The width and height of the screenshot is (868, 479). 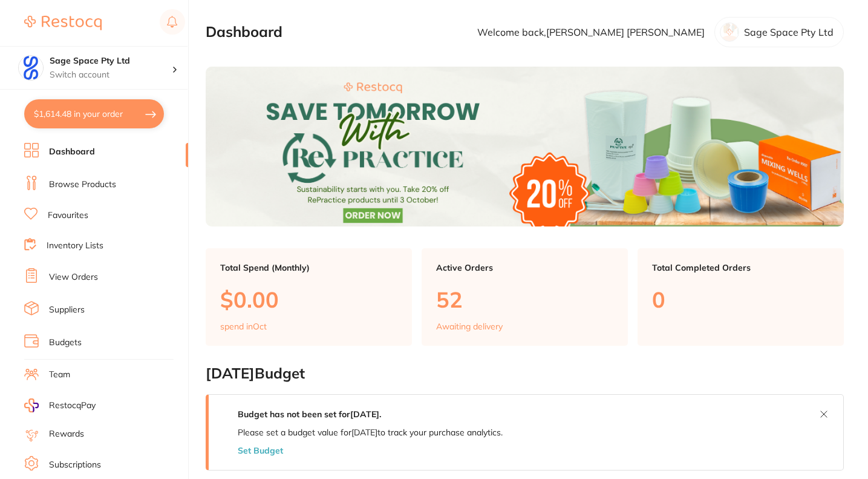 I want to click on a: RestocqPay, so click(x=60, y=405).